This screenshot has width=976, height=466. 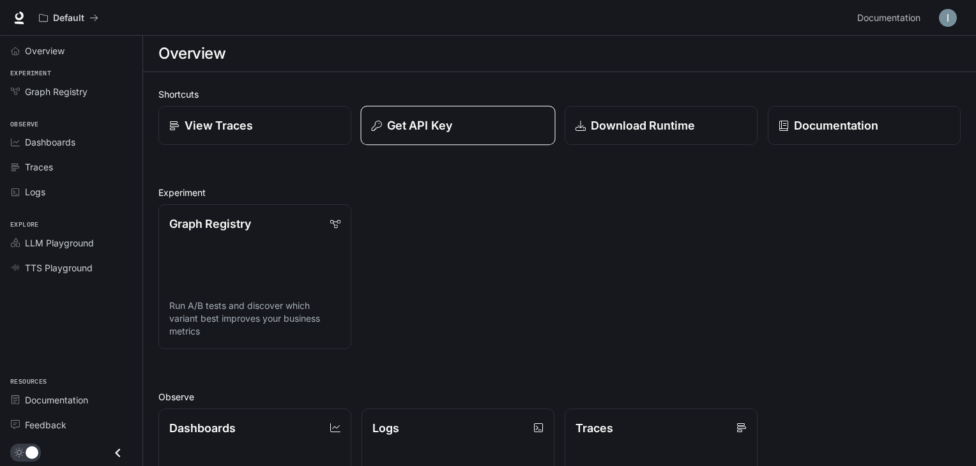 I want to click on a: Logs, so click(x=71, y=192).